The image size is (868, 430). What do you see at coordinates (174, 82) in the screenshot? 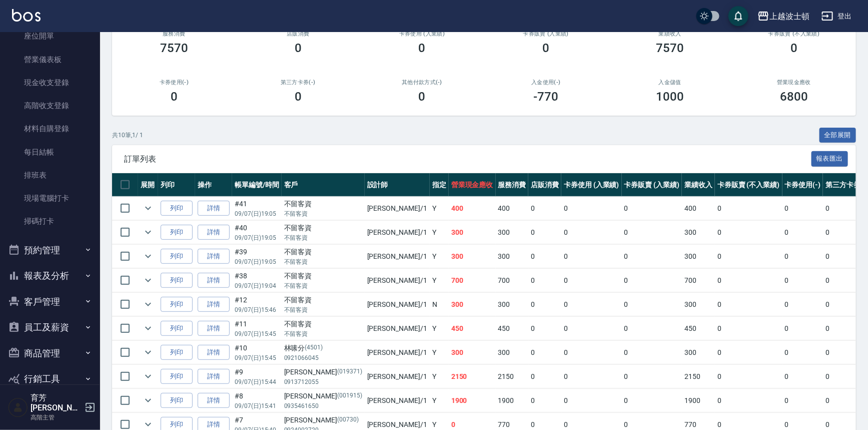
I see `h2: 卡券使用(-)` at bounding box center [174, 82].